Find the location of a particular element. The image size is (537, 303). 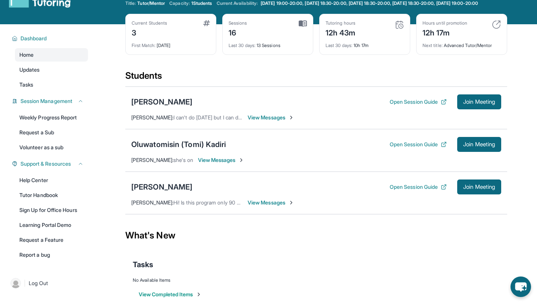

span: she's on is located at coordinates (183, 159).